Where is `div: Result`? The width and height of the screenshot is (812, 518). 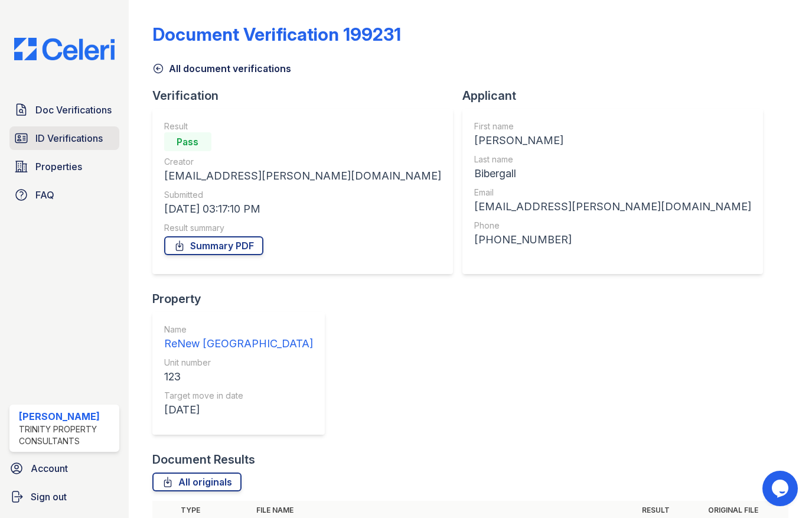
div: Result is located at coordinates (303, 126).